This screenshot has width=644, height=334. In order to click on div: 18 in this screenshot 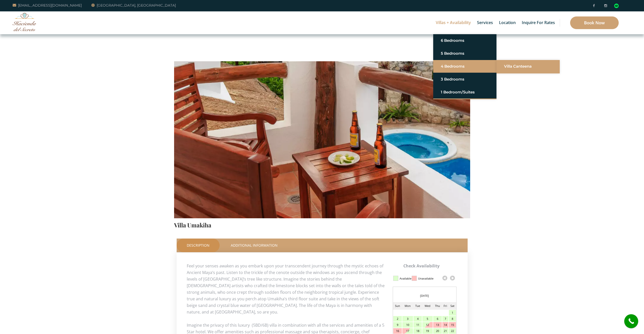, I will do `click(418, 331)`.